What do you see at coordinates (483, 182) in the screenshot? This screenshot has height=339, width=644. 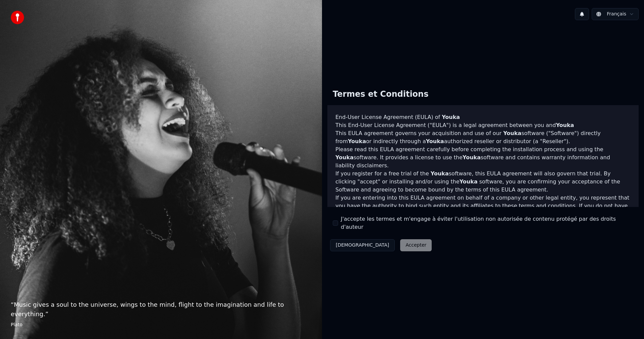 I see `p: If you register for a free trial of the software, this EULA agreement will also govern that trial...` at bounding box center [483, 182].